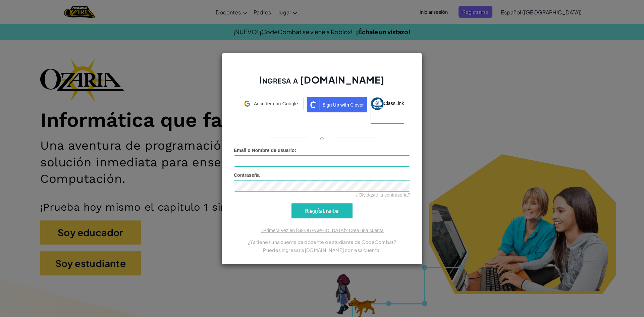  What do you see at coordinates (337, 105) in the screenshot?
I see `img: clever_sso_button@2x.png` at bounding box center [337, 105].